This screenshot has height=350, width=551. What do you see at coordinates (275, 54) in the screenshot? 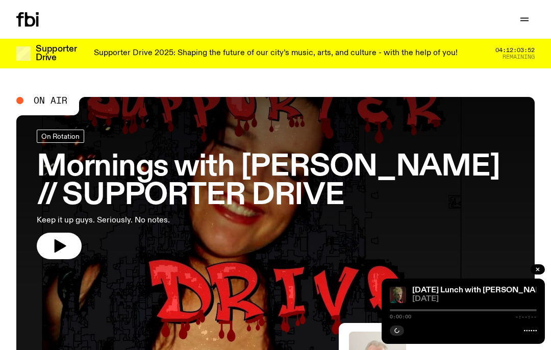
I see `p: Supporter Drive 2025: Shaping the future of our city’s music, arts, and culture - with the help o...` at bounding box center [275, 54].